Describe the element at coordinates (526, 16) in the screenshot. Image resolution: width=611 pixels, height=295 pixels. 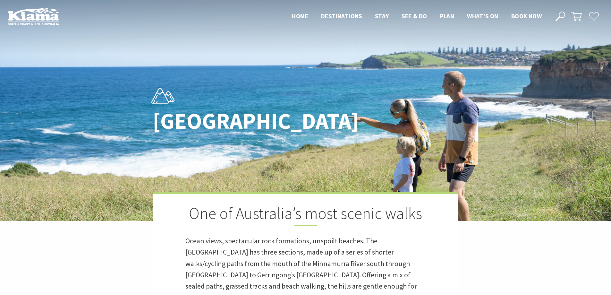
I see `span: Book now` at that location.